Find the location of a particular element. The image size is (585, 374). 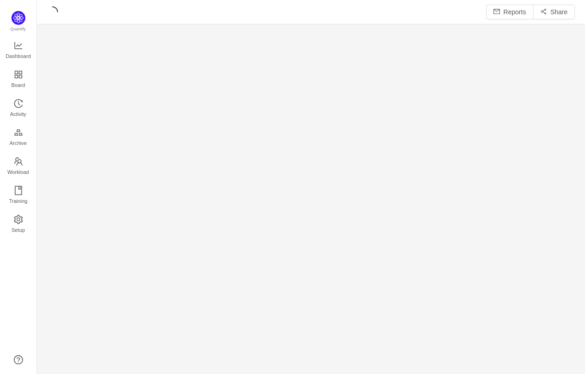

i: icon: setting is located at coordinates (18, 219).